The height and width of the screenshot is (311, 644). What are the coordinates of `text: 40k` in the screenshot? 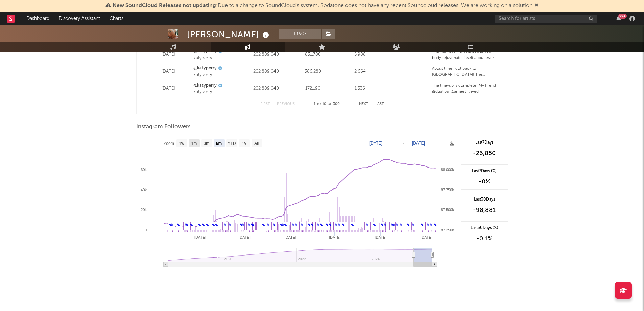 It's located at (143, 190).